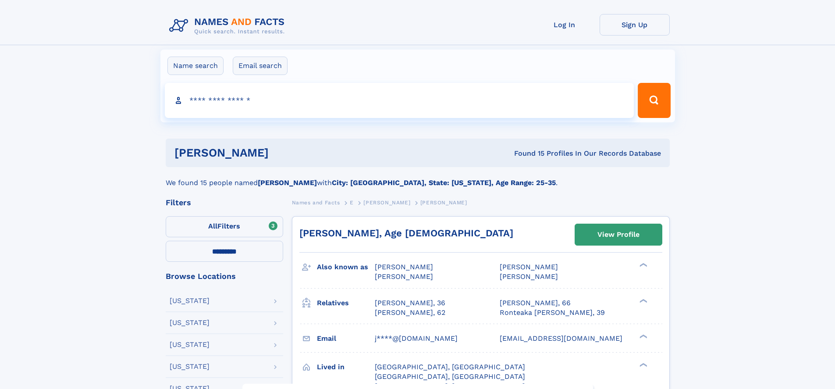 The height and width of the screenshot is (389, 835). Describe the element at coordinates (352, 202) in the screenshot. I see `a: E` at that location.